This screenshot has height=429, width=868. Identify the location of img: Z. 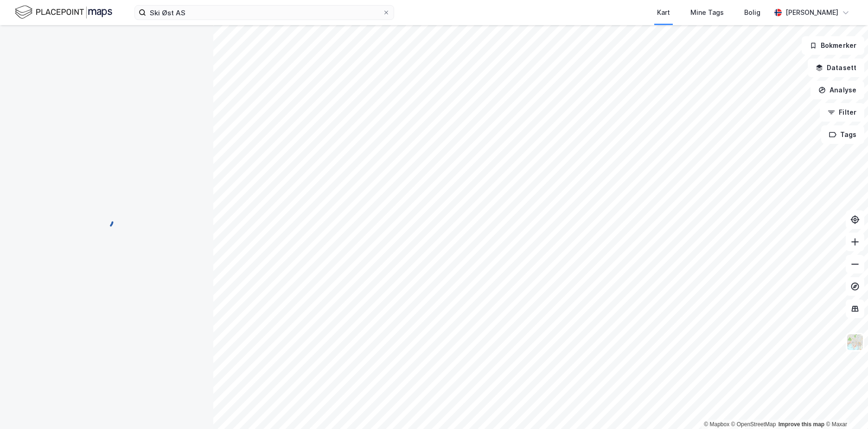
(855, 342).